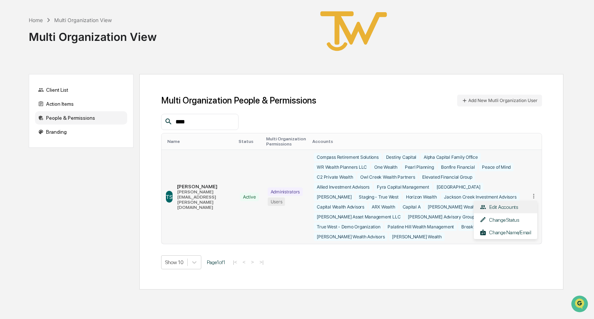  Describe the element at coordinates (387, 177) in the screenshot. I see `div: Owl Creek Wealth Partners` at that location.